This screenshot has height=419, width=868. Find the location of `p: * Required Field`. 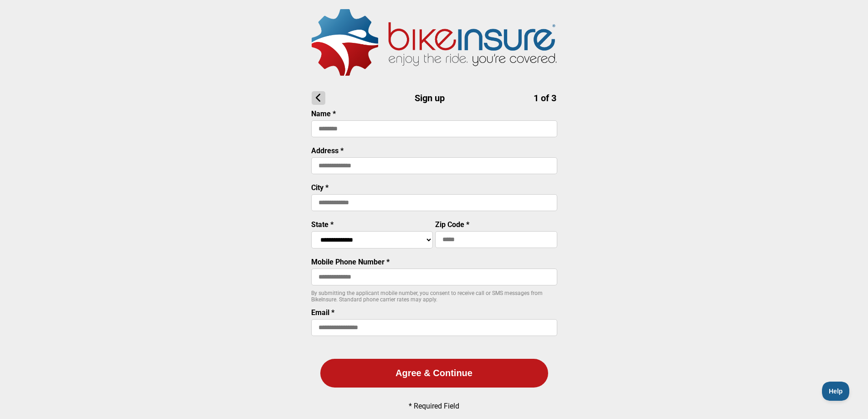

p: * Required Field is located at coordinates (434, 406).